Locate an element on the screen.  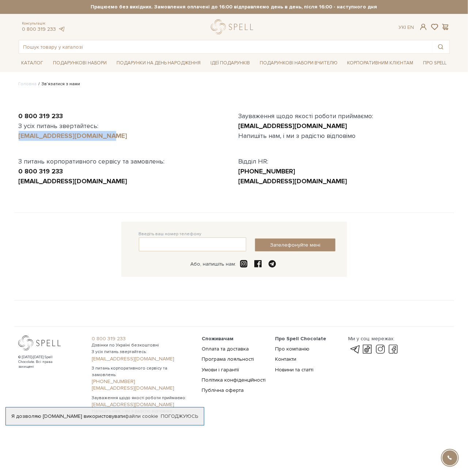
span: Дзвінки по Україні безкоштовні is located at coordinates (142, 345).